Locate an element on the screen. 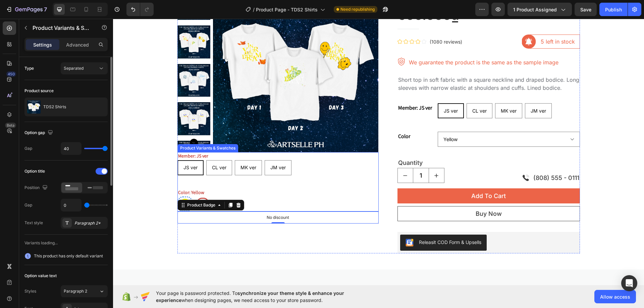 This screenshot has height=308, width=644. button: increment is located at coordinates (323, 156).